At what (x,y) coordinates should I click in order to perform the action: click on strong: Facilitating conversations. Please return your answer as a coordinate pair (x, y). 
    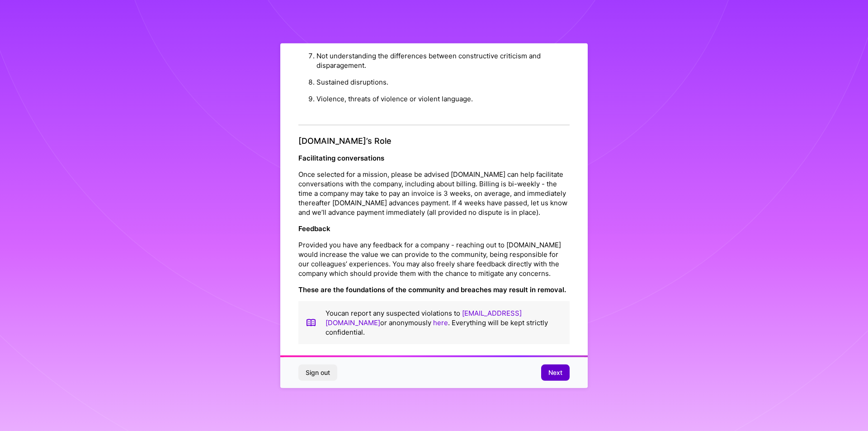
    Looking at the image, I should click on (341, 158).